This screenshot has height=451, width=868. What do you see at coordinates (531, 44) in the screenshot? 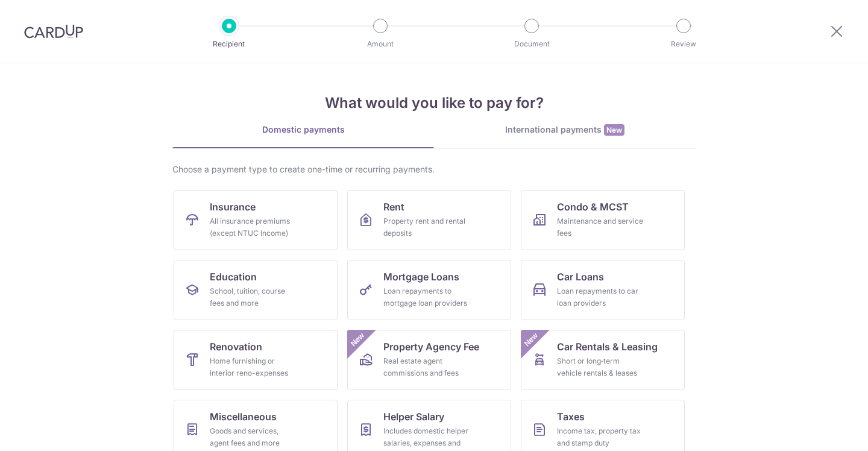
I see `p: Document` at bounding box center [531, 44].